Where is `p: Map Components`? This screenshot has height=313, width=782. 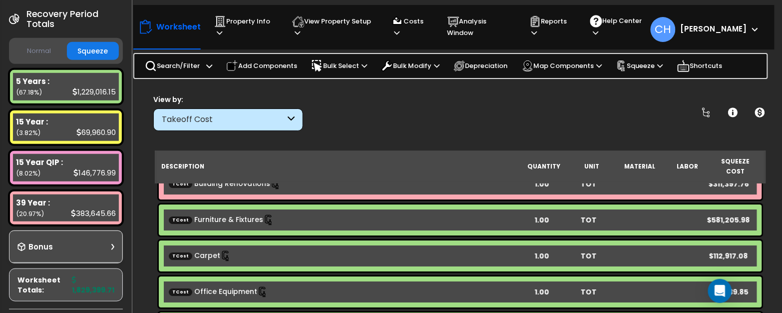
p: Map Components is located at coordinates (562, 66).